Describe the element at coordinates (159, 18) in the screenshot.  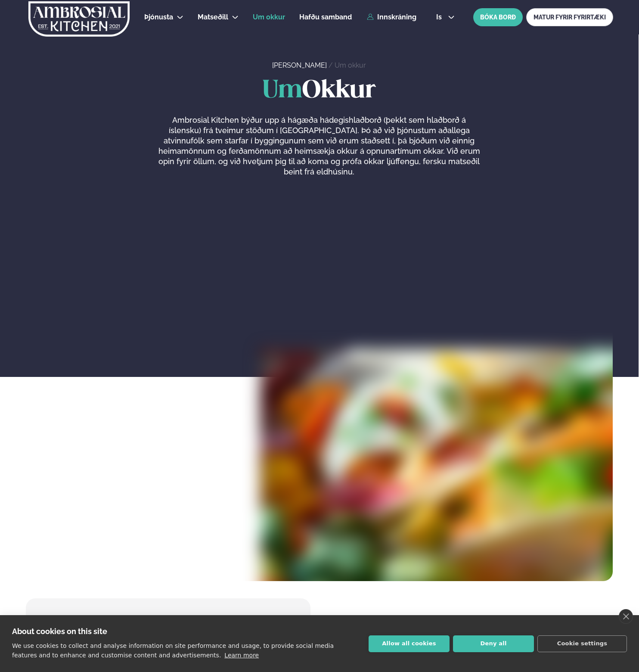
I see `a: Þjónusta` at that location.